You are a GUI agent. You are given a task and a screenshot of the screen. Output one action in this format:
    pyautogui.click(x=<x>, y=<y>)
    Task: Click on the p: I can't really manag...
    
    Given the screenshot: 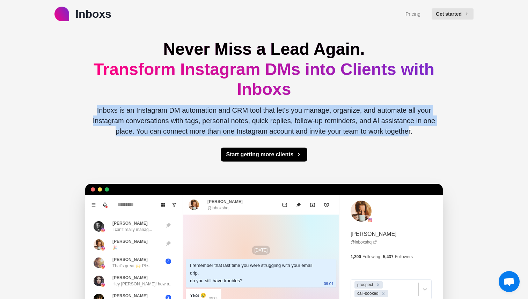 What is the action you would take?
    pyautogui.click(x=132, y=230)
    